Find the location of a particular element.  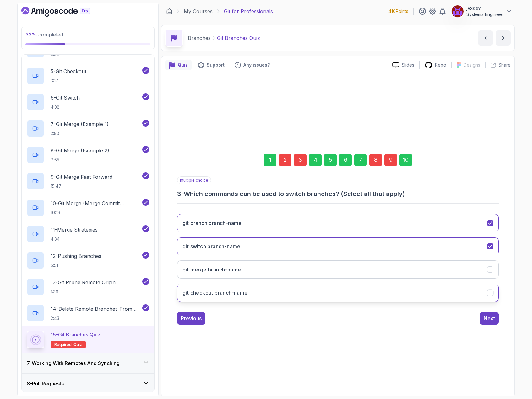

button: 7-Git Merge (Example 1)3:50 is located at coordinates (88, 128).